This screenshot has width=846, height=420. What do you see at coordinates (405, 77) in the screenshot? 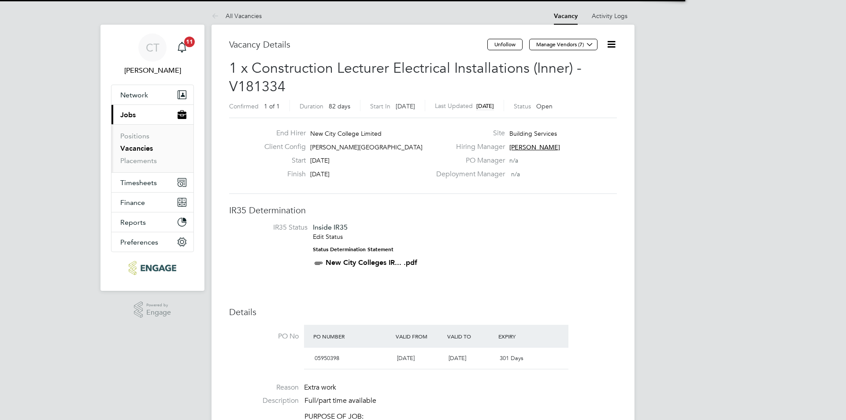
I see `span: 1 x Construction Lecturer Electrical Installations (Inner) - V181334` at bounding box center [405, 77].